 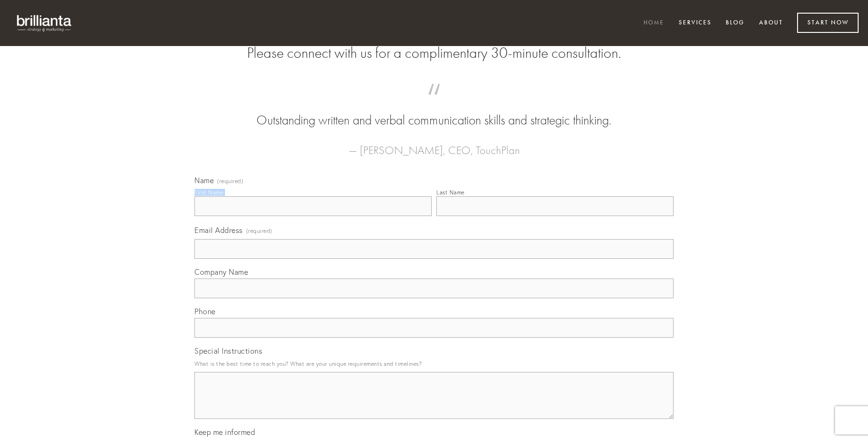 I want to click on span: Name, so click(x=204, y=181).